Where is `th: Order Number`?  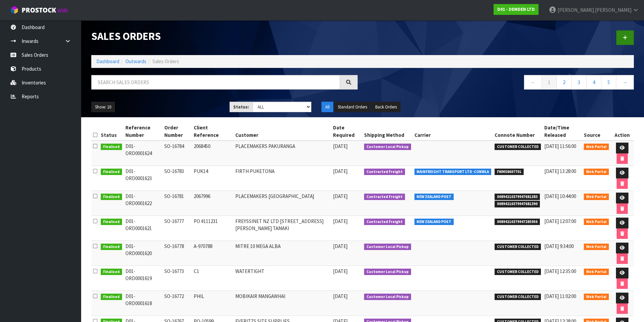 th: Order Number is located at coordinates (177, 131).